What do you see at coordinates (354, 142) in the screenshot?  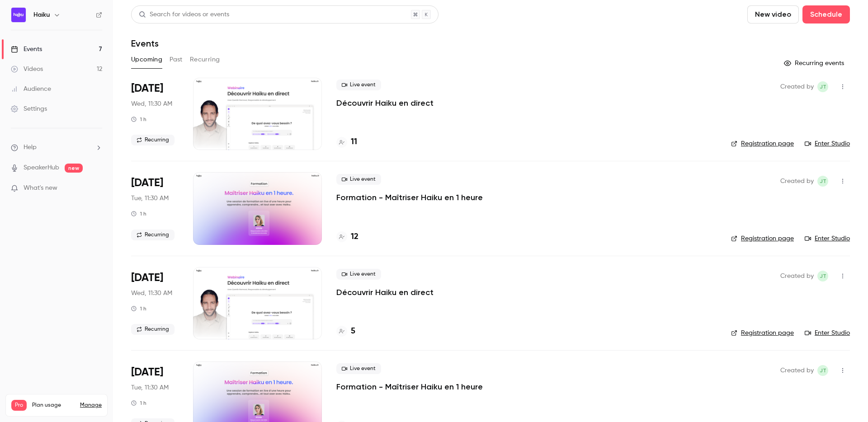 I see `h4: 11` at bounding box center [354, 142].